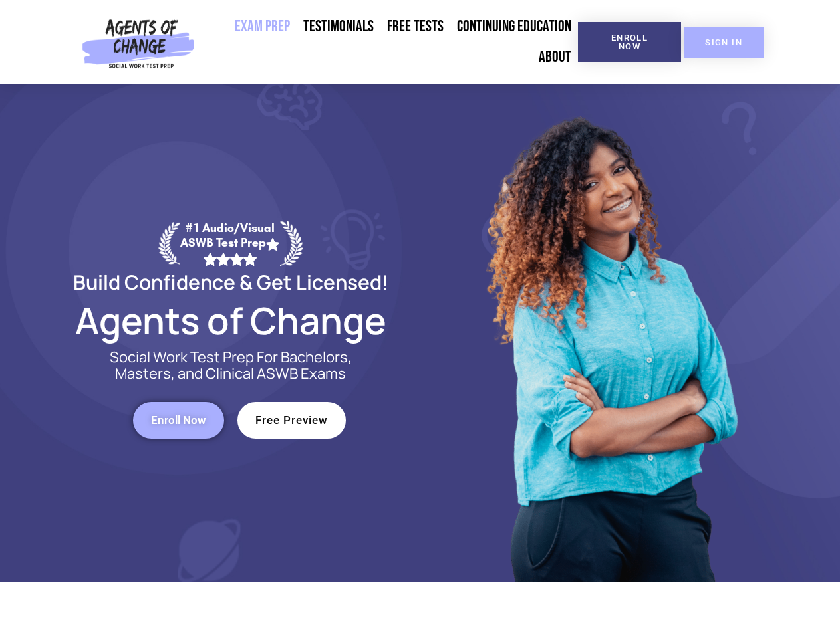 Image resolution: width=840 pixels, height=638 pixels. What do you see at coordinates (262, 26) in the screenshot?
I see `a: Exam Prep` at bounding box center [262, 26].